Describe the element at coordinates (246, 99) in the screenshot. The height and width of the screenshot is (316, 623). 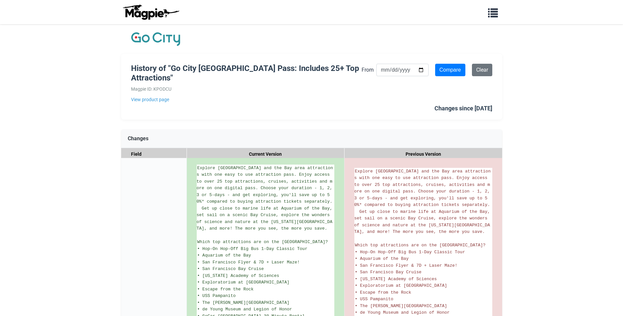
I see `a: View product page` at that location.